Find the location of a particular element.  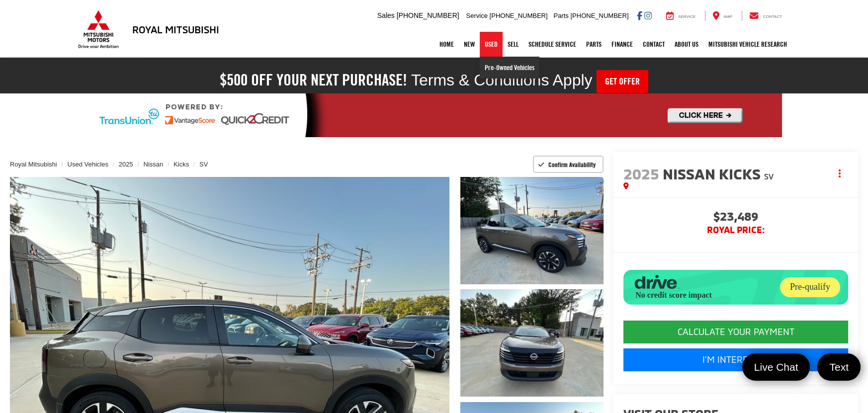

span: $23,489 is located at coordinates (737, 218).